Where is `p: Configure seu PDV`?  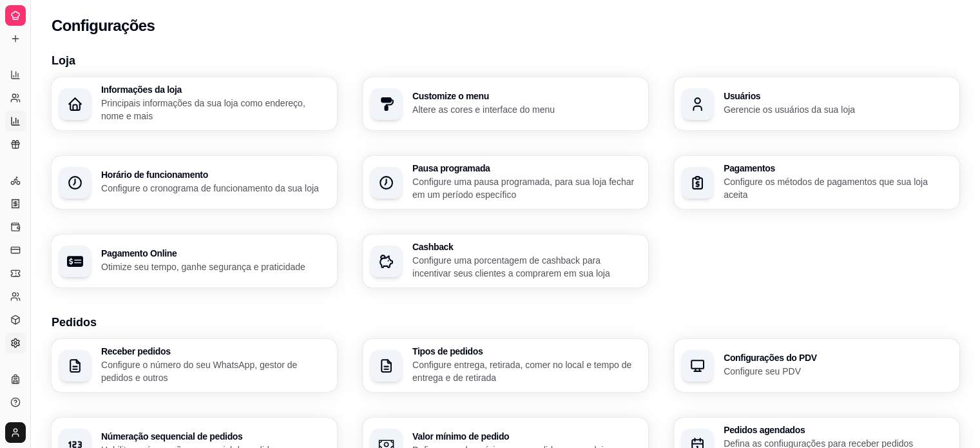
p: Configure seu PDV is located at coordinates (838, 372).